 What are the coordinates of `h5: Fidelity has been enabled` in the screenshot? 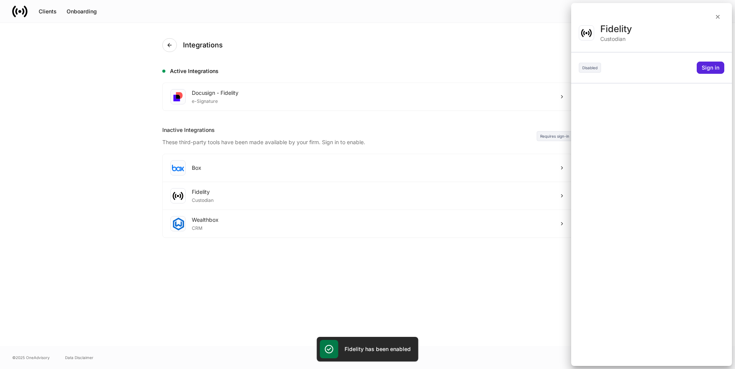 It's located at (377, 349).